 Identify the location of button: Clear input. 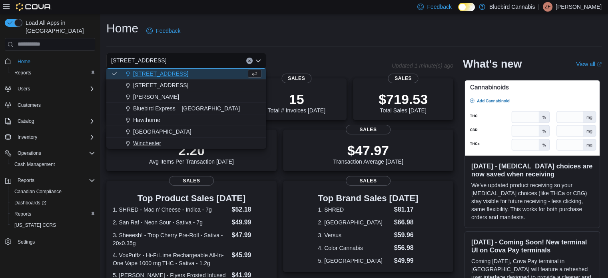
(250, 61).